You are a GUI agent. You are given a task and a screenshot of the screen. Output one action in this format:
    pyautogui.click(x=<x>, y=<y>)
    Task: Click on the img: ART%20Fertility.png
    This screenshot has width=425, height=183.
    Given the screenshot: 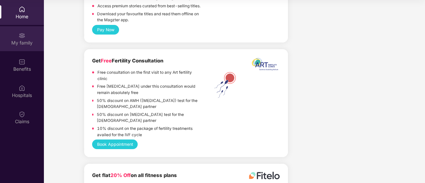 What is the action you would take?
    pyautogui.click(x=225, y=85)
    